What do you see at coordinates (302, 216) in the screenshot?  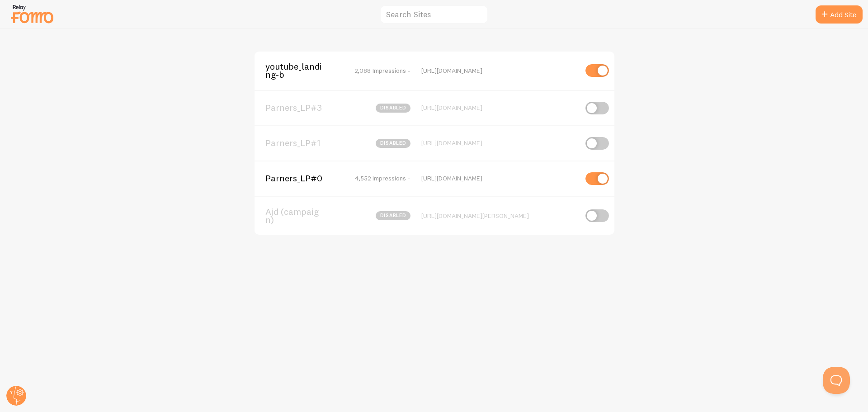 I see `span: Ajd (campaign)` at bounding box center [302, 216].